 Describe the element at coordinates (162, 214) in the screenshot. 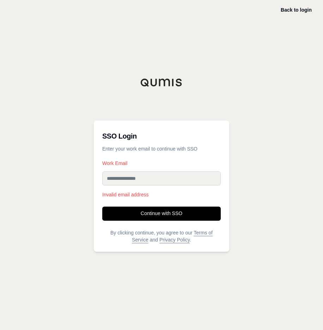

I see `button: Continue with SSO` at that location.